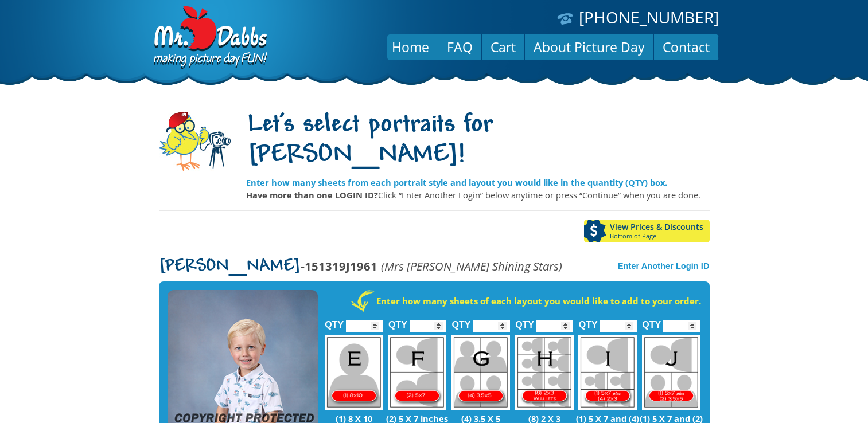  I want to click on img: I, so click(608, 372).